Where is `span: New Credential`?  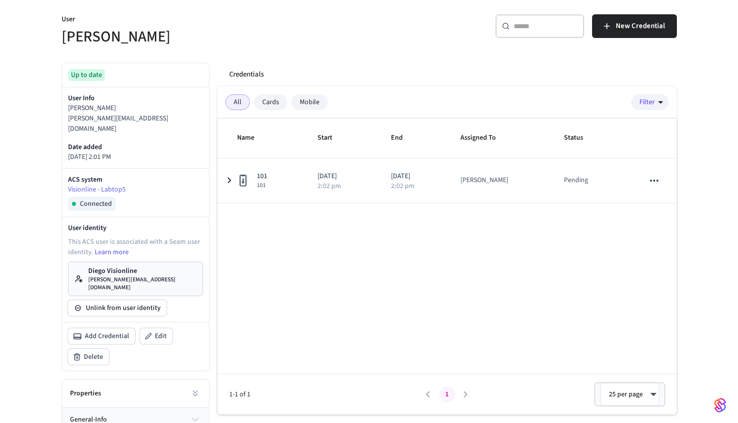
span: New Credential is located at coordinates (640, 26).